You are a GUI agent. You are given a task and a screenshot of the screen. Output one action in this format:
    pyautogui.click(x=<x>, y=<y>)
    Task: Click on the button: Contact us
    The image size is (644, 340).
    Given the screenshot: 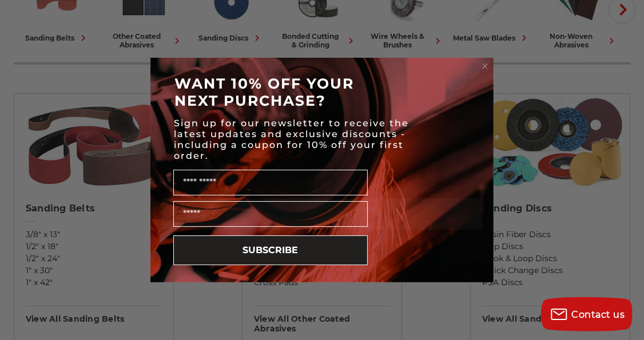 What is the action you would take?
    pyautogui.click(x=587, y=314)
    